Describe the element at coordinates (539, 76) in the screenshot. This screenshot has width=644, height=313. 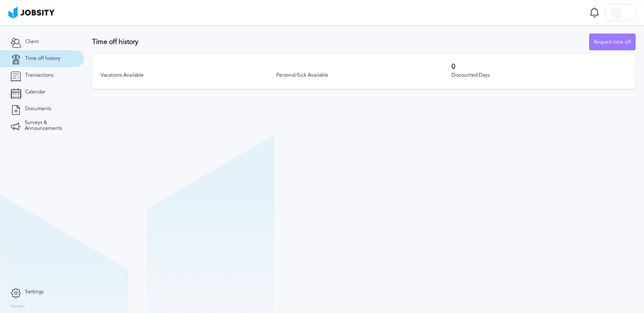
I see `div: Discounted Days` at that location.